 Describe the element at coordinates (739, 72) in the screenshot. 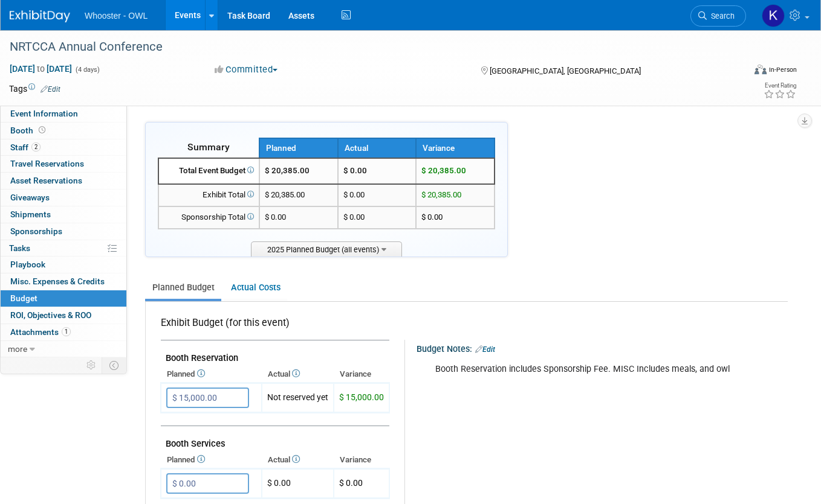

I see `div: Event Format` at that location.